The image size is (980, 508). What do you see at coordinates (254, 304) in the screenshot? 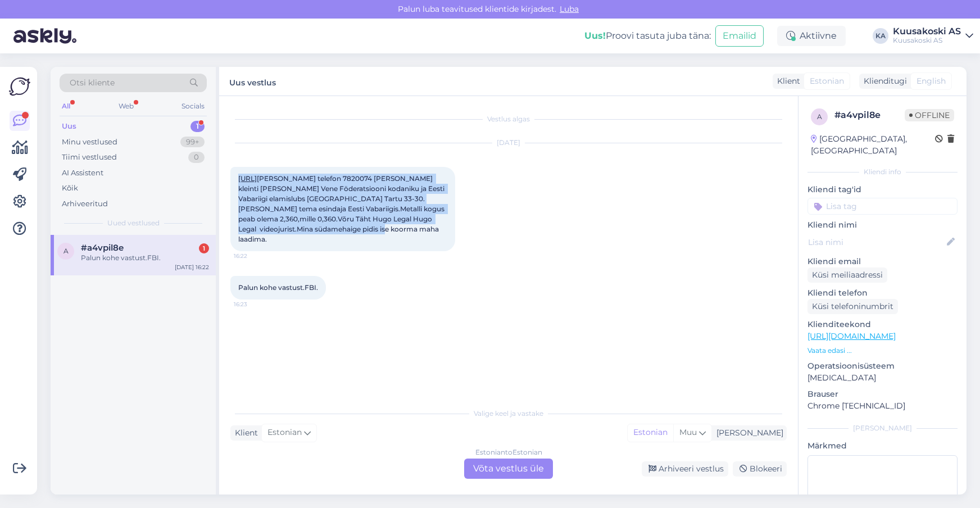
I see `span: 16:23` at bounding box center [254, 304].